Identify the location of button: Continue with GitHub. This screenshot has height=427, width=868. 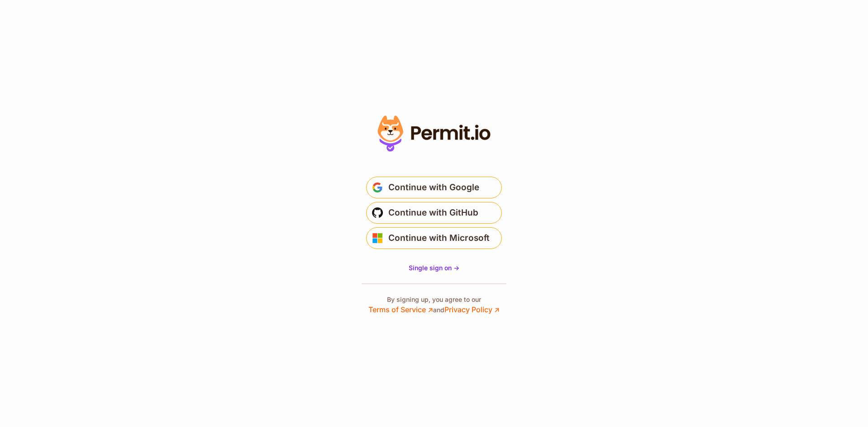
(434, 213).